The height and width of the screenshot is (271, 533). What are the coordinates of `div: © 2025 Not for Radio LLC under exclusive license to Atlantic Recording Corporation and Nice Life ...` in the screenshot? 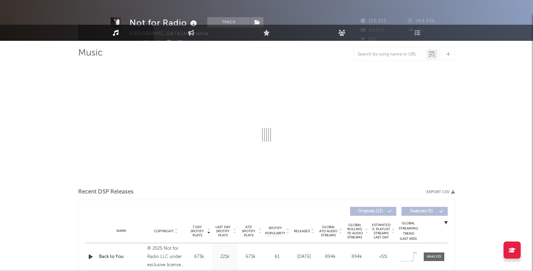 It's located at (166, 257).